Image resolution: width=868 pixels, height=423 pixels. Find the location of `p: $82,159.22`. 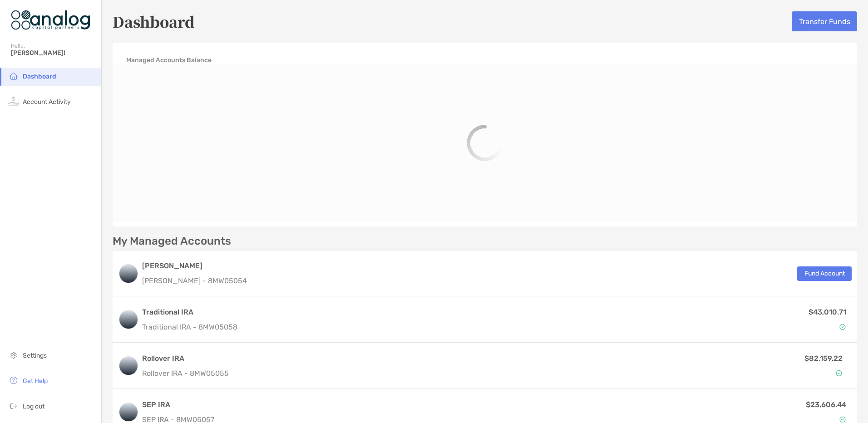

p: $82,159.22 is located at coordinates (823, 358).